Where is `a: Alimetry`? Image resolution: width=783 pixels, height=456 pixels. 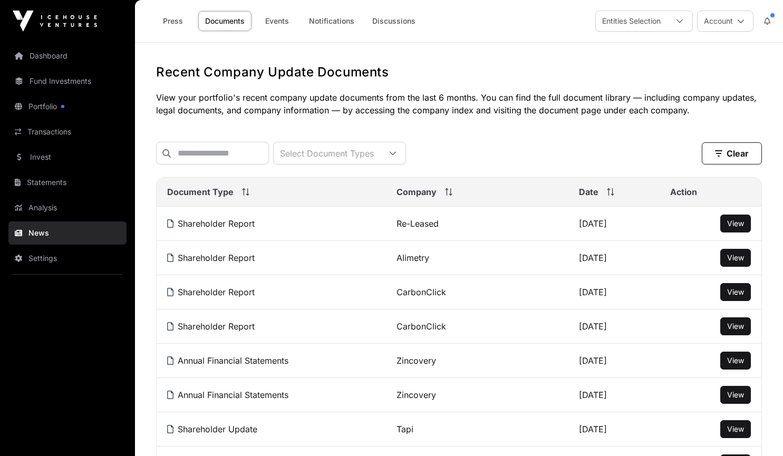
a: Alimetry is located at coordinates (413, 258).